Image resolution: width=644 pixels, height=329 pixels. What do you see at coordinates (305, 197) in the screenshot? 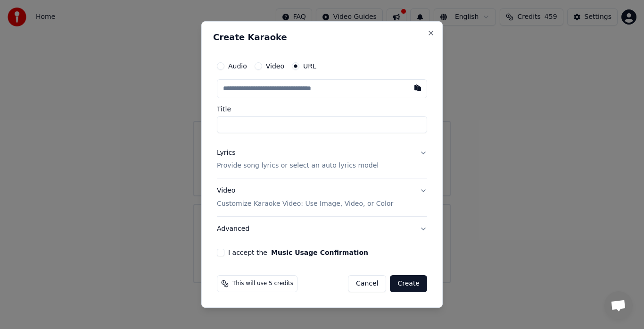
I see `div: Video` at bounding box center [305, 197].